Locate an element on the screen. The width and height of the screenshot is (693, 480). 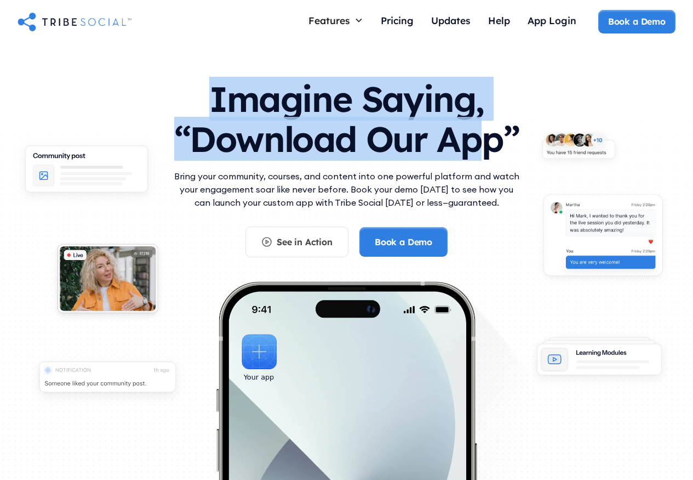
a: App Login is located at coordinates (552, 21).